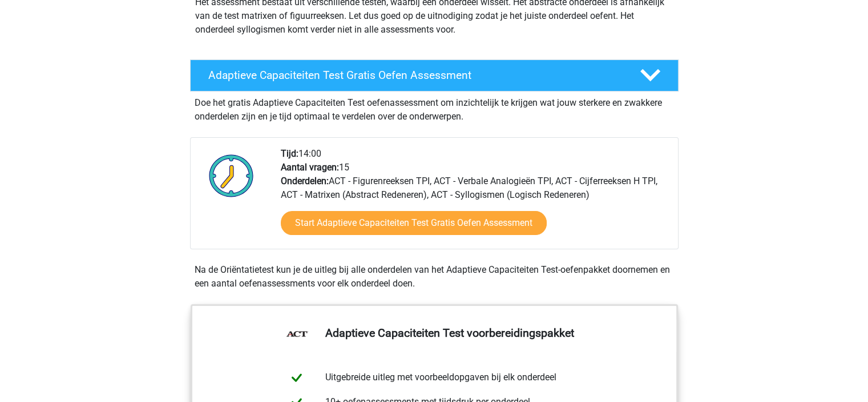 The width and height of the screenshot is (868, 402). Describe the element at coordinates (434, 107) in the screenshot. I see `div: Doe het gratis Adaptieve Capaciteiten Test oefenassessment om inzichtelijk te krijgen wat jouw st...` at that location.